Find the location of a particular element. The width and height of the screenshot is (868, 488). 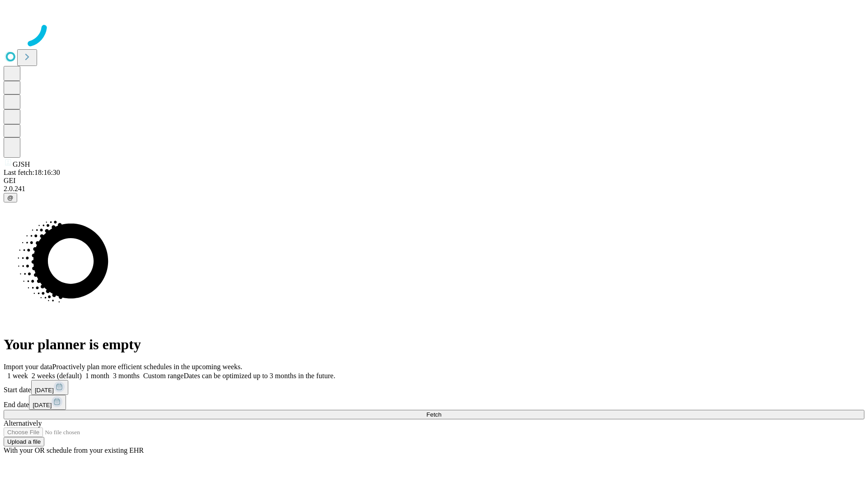

span: Dates can be optimized up to 3 months in the future. is located at coordinates (259, 375).